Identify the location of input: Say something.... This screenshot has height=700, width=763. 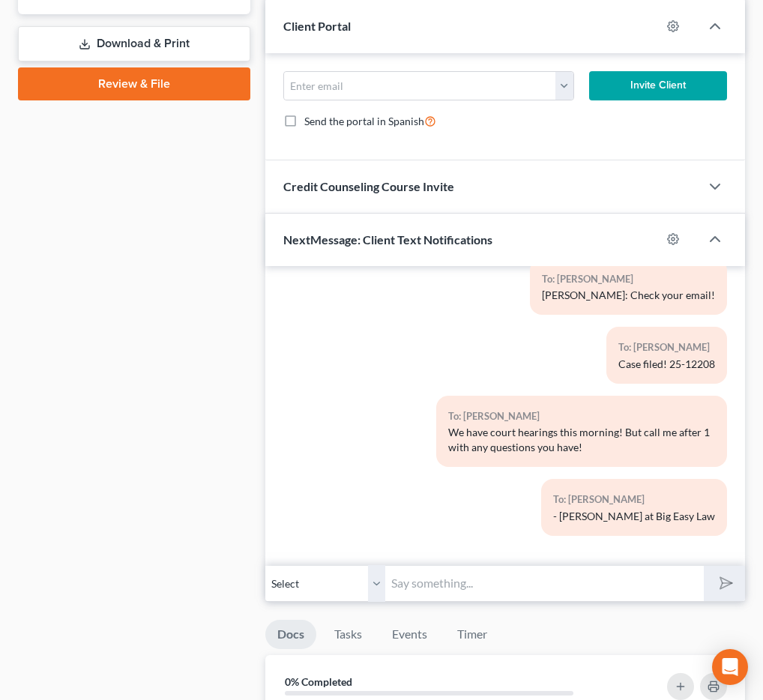
(544, 583).